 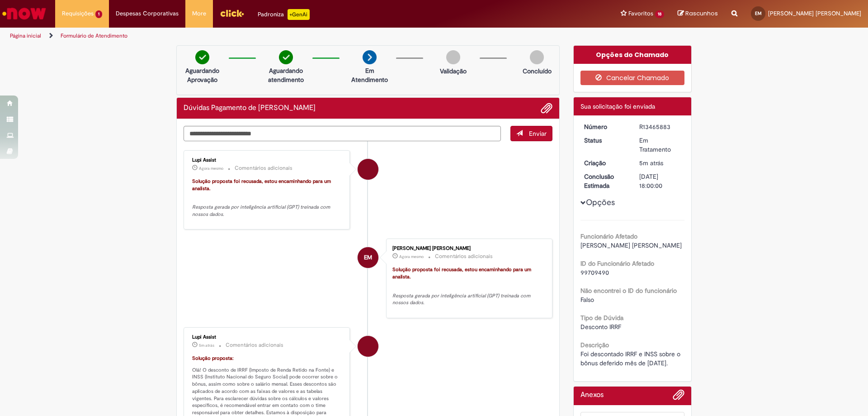 What do you see at coordinates (537, 134) in the screenshot?
I see `span: Enviar` at bounding box center [537, 134].